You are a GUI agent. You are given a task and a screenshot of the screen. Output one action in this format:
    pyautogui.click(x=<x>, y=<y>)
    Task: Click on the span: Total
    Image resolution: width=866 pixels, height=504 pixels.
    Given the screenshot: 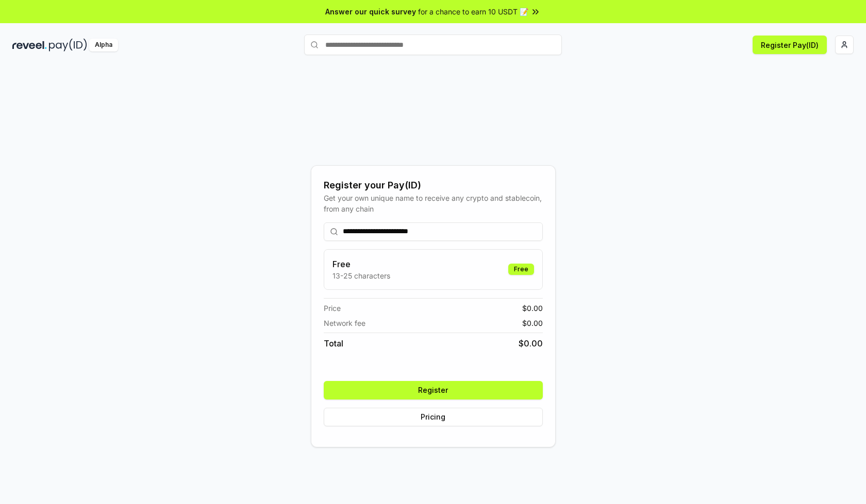 What is the action you would take?
    pyautogui.click(x=333, y=343)
    